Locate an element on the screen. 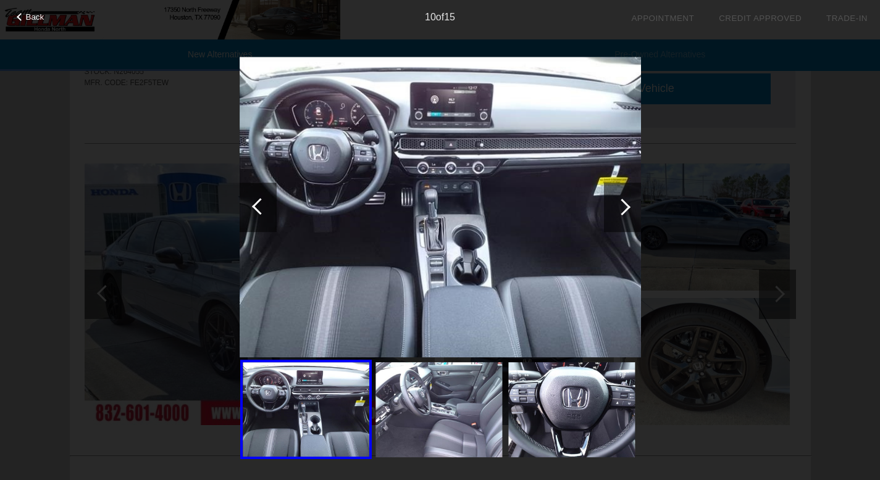  a: Credit Approved is located at coordinates (760, 18).